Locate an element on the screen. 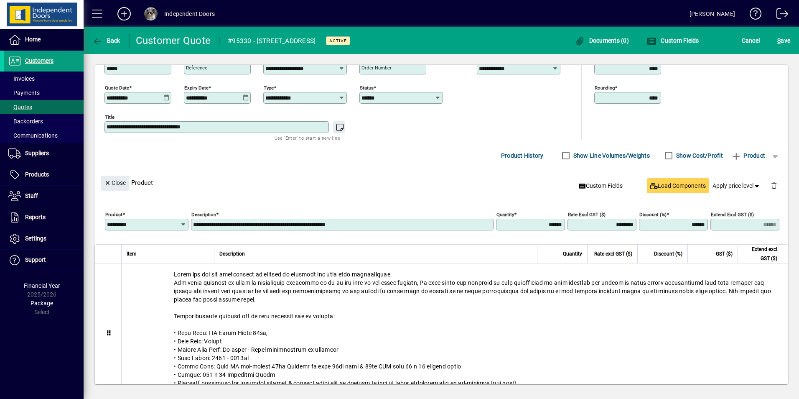  span: Documents (0) is located at coordinates (602, 41).